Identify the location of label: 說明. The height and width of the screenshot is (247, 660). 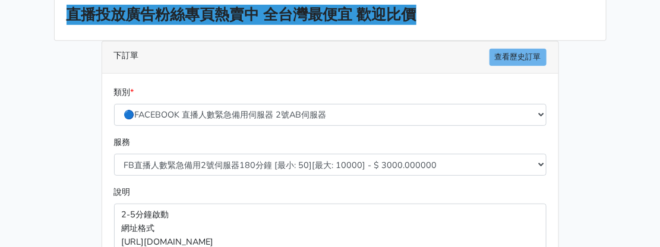
(122, 192).